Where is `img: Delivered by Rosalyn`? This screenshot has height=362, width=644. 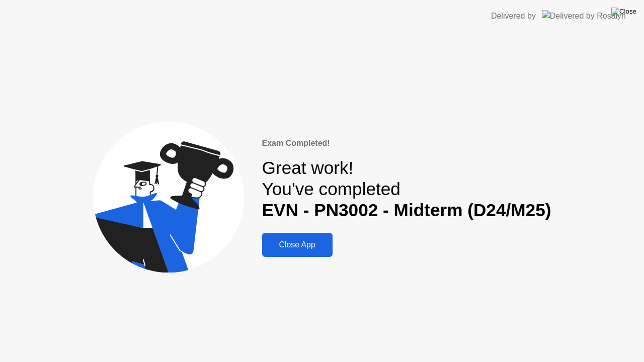
img: Delivered by Rosalyn is located at coordinates (583, 16).